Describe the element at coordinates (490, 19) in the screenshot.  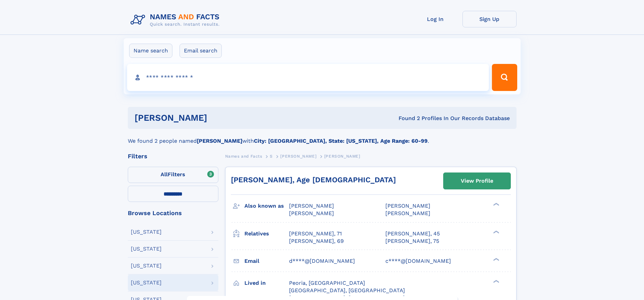
I see `a: Sign Up` at that location.